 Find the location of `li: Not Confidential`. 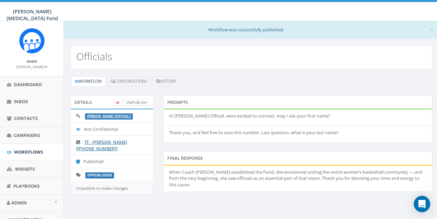

li: Not Confidential is located at coordinates (112, 129).